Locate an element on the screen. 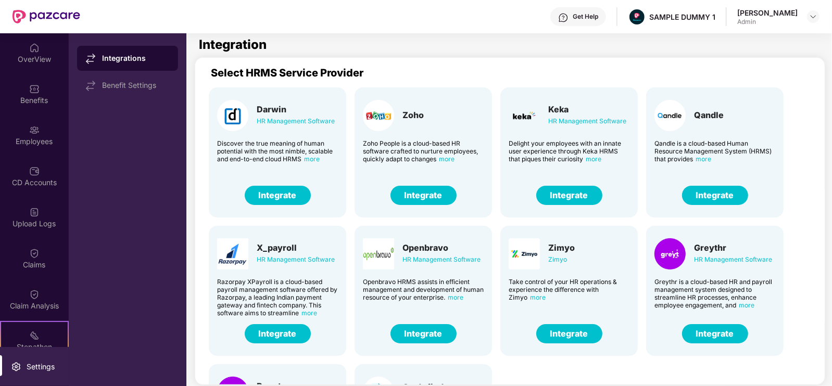 The image size is (832, 386). img: svg+xml;base64,PHN2ZyBpZD0iRW1wbG95ZWVzIiB4bWxucz0iaHR0cDovL3d3dy53My5vcmcvMjAwMC9zdmciIHdpZHRoPS... is located at coordinates (34, 130).